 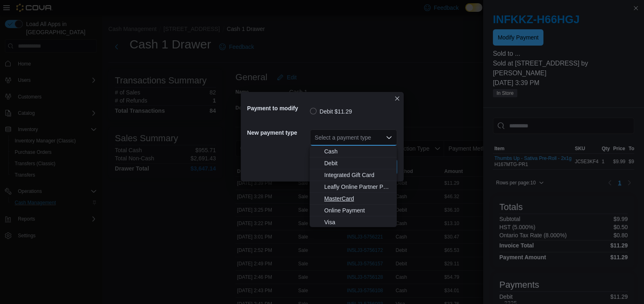 What do you see at coordinates (353, 198) in the screenshot?
I see `button: MasterCard` at bounding box center [353, 198].